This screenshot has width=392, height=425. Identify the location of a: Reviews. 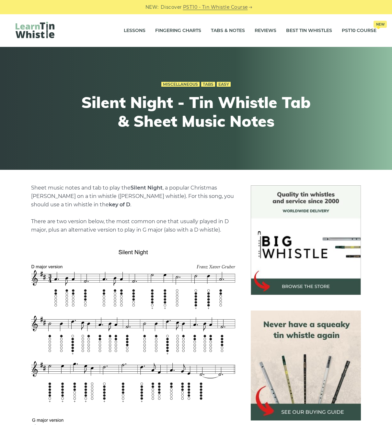
(265, 31).